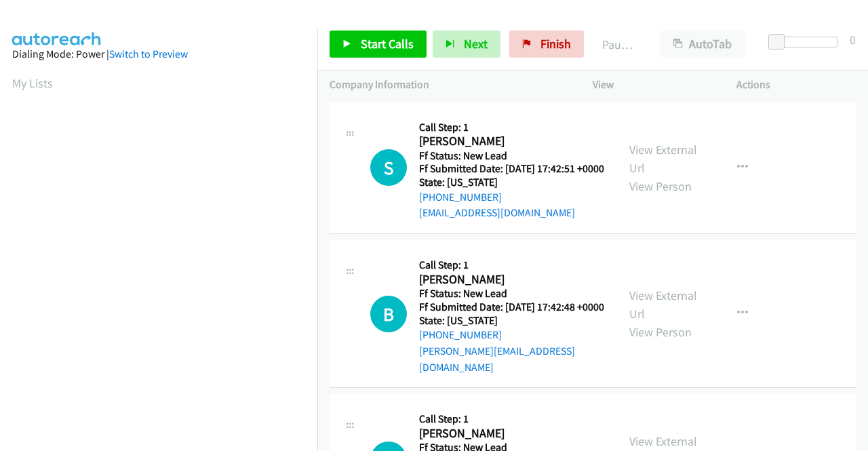 The width and height of the screenshot is (868, 451). What do you see at coordinates (555, 43) in the screenshot?
I see `span: Finish` at bounding box center [555, 43].